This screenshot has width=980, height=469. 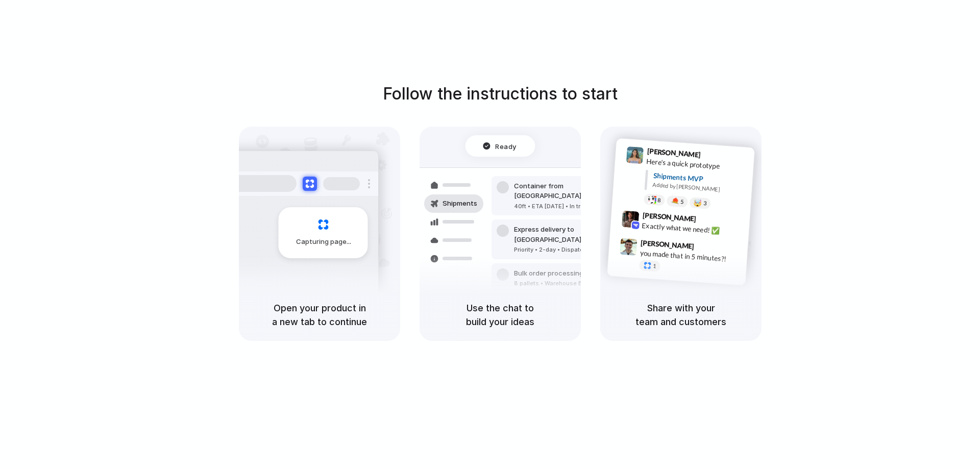 What do you see at coordinates (500, 94) in the screenshot?
I see `h1: Follow the instructions to start` at bounding box center [500, 94].